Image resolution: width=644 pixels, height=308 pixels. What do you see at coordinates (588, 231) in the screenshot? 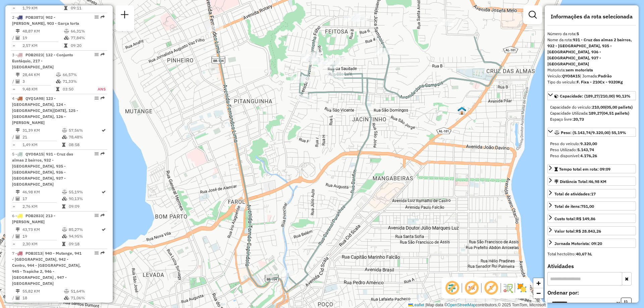
I see `strong: R$ 28.843,26` at bounding box center [588, 231].